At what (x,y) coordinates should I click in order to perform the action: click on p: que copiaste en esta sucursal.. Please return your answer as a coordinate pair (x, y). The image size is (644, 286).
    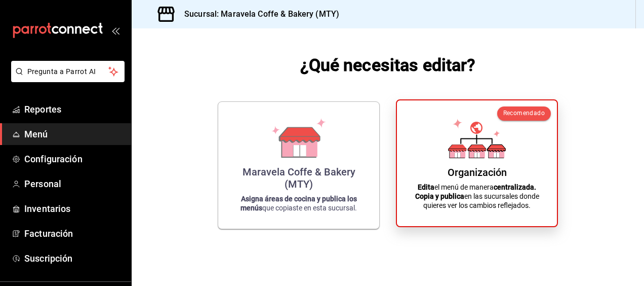
    Looking at the image, I should click on (299, 203).